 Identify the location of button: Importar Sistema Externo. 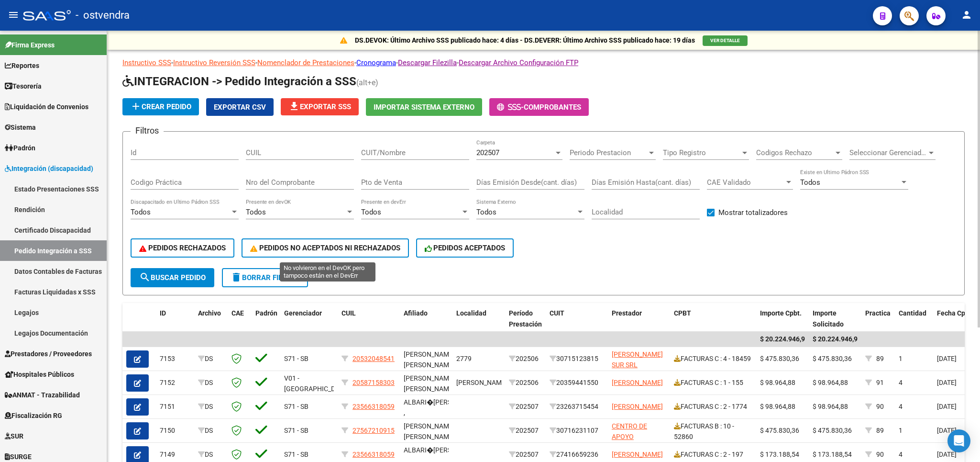
(424, 107).